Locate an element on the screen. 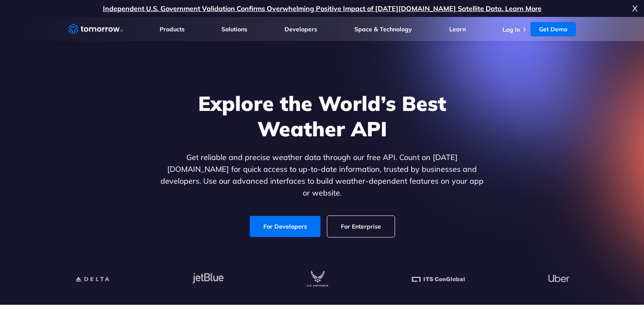  a: Get Demo is located at coordinates (553, 29).